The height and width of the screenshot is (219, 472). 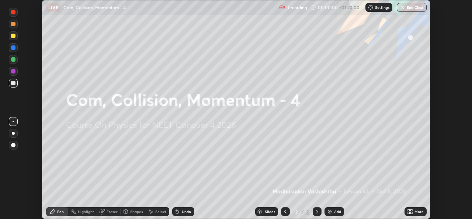 What do you see at coordinates (330, 211) in the screenshot?
I see `img: add-slide-button` at bounding box center [330, 211].